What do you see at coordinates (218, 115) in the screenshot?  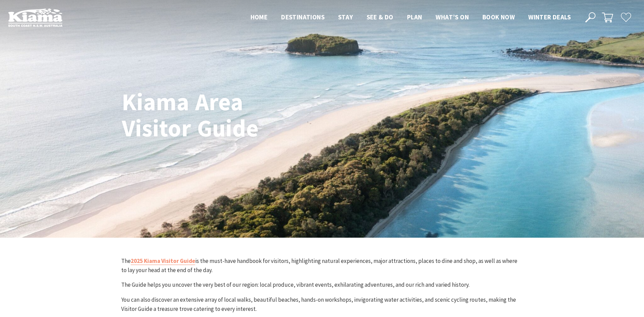 I see `h1: Kiama Area Visitor Guide` at bounding box center [218, 115].